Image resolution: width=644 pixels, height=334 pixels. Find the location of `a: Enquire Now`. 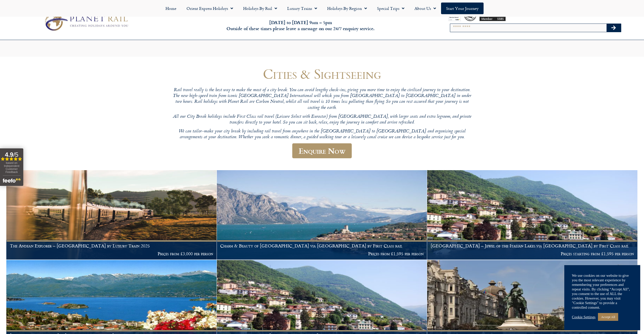

a: Enquire Now is located at coordinates (322, 151).